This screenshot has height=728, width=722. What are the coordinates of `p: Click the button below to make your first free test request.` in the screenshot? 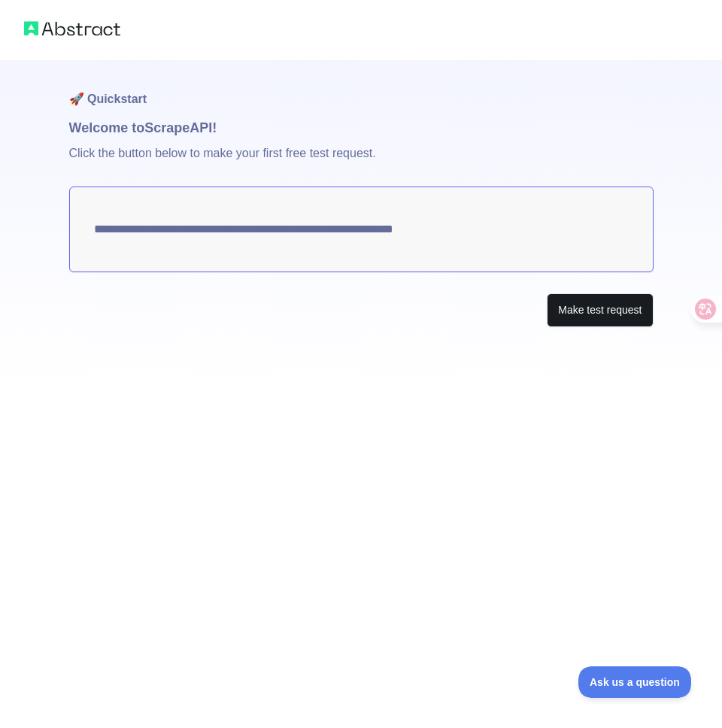 It's located at (361, 163).